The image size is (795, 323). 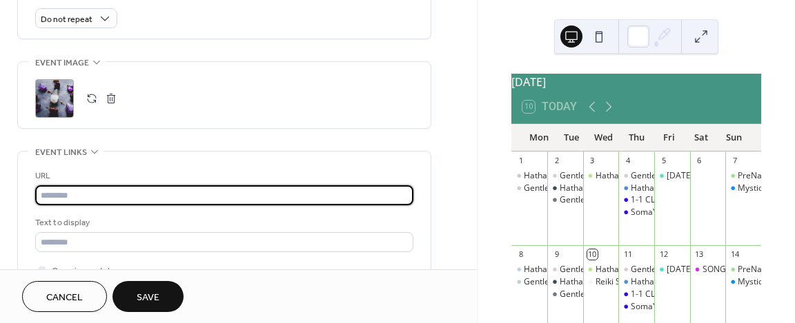 What do you see at coordinates (592, 161) in the screenshot?
I see `div: 3` at bounding box center [592, 161].